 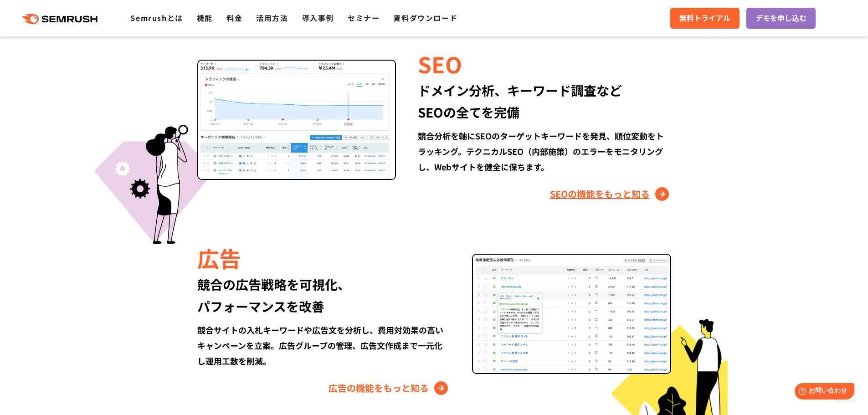 What do you see at coordinates (390, 388) in the screenshot?
I see `a: 広告の機能をもっと知る` at bounding box center [390, 388].